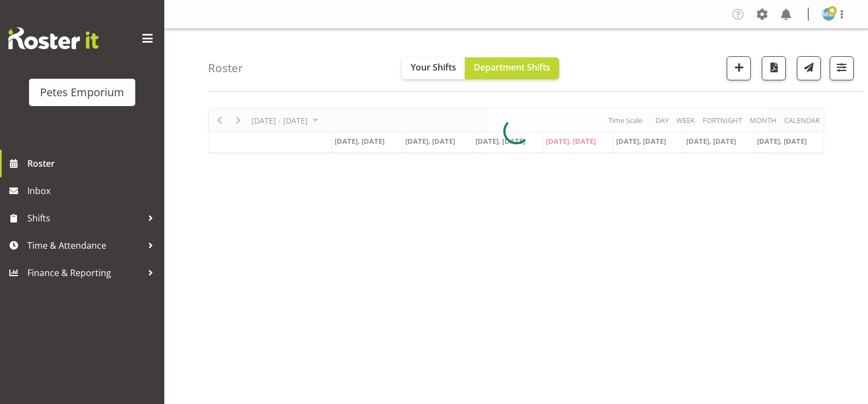  Describe the element at coordinates (774, 68) in the screenshot. I see `button: Download a PDF of the roster according to the set date range.` at that location.